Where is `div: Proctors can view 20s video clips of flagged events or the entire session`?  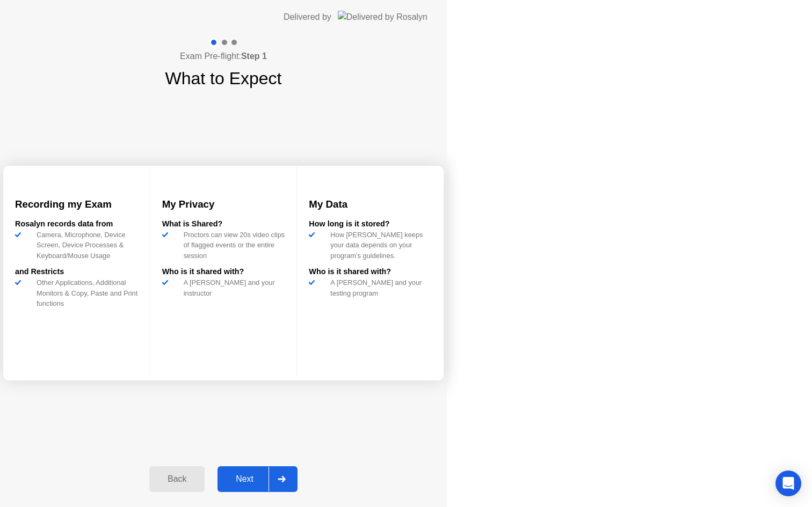 div: Proctors can view 20s video clips of flagged events or the entire session is located at coordinates (232, 245).